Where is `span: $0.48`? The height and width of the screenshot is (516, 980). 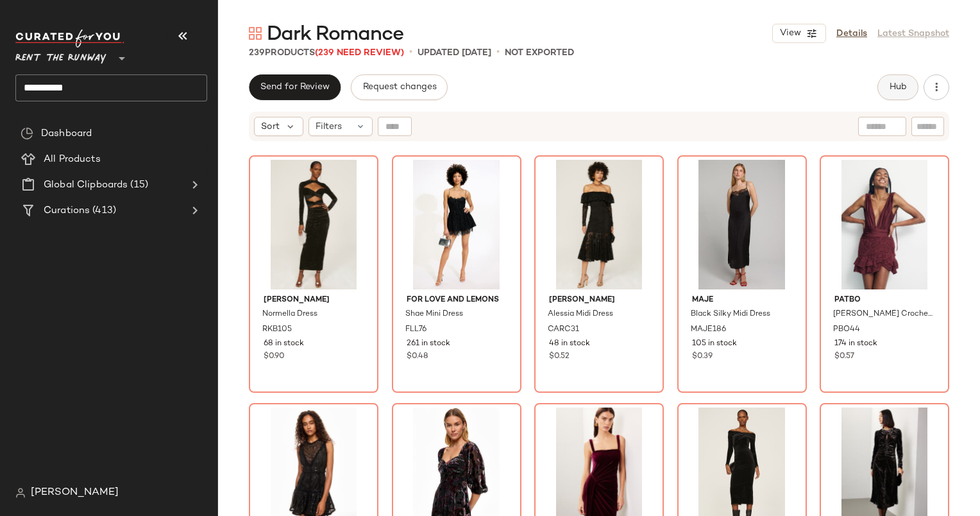
span: $0.48 is located at coordinates (417, 357).